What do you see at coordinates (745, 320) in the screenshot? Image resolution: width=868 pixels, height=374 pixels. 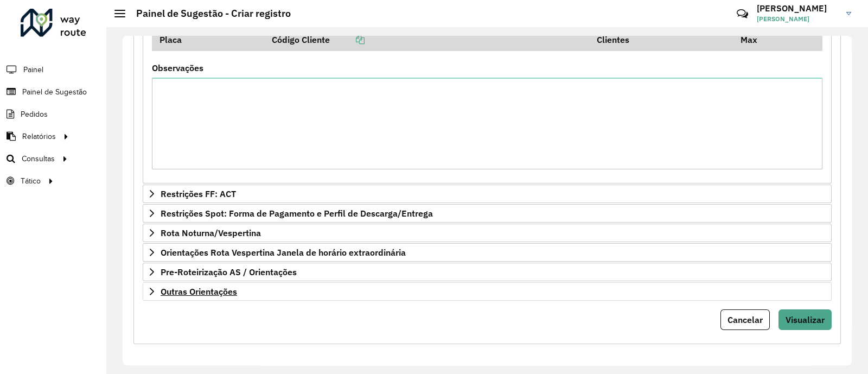 I see `span: Cancelar` at bounding box center [745, 320].